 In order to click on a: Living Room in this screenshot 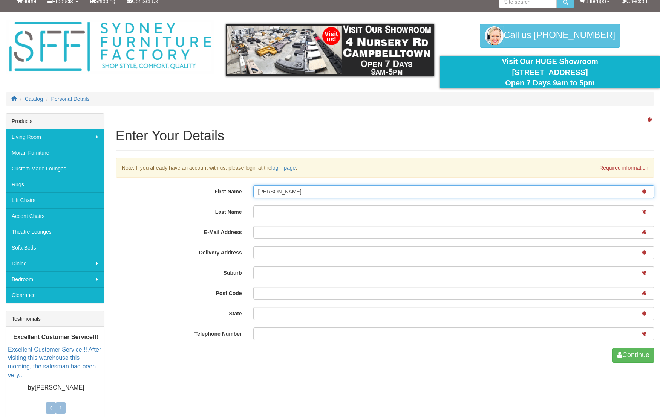, I will do `click(55, 137)`.